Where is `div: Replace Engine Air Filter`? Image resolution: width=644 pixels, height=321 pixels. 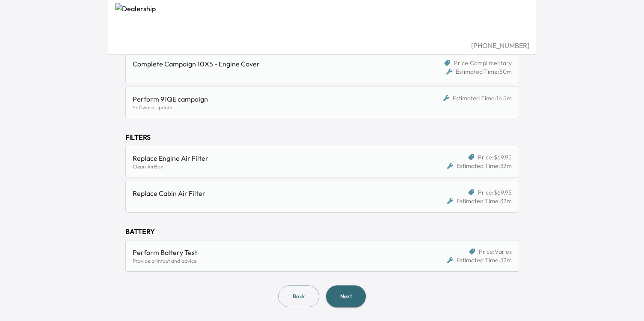
div: Replace Engine Air Filter is located at coordinates (271, 158).